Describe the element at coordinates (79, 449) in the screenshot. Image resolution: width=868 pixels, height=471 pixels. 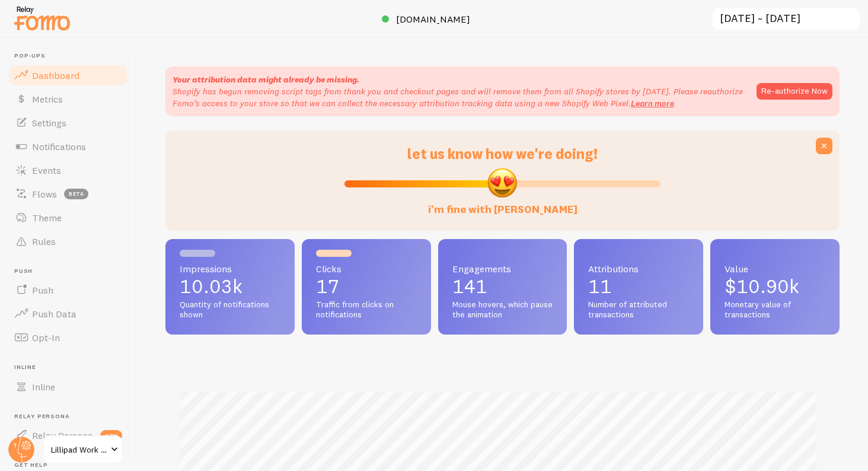
I see `span: Lillipad Work Solutions` at that location.